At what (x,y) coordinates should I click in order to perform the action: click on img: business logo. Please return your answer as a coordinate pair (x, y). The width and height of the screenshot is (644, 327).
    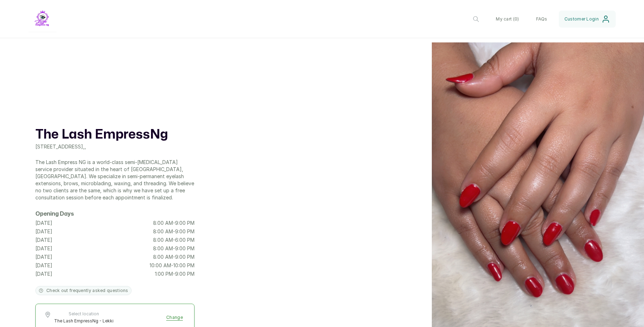
    Looking at the image, I should click on (42, 19).